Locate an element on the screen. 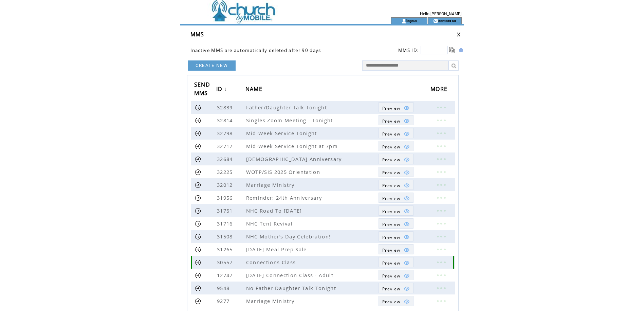  span: NHC Tent Revival is located at coordinates (270, 223).